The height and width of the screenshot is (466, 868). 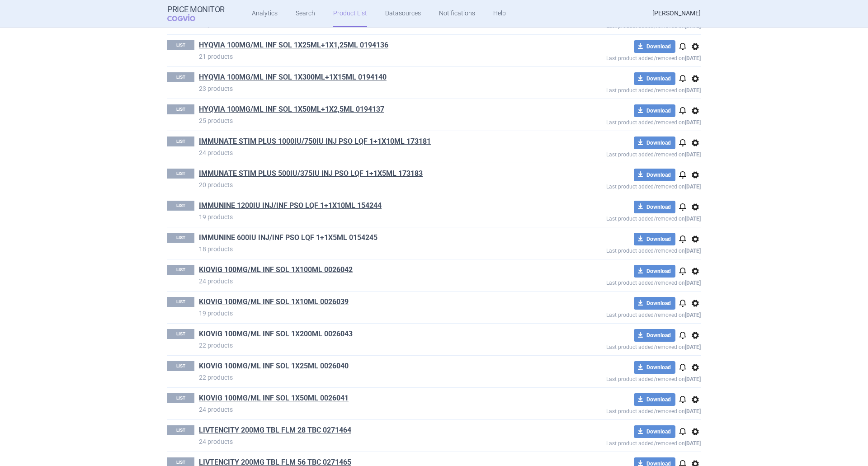 What do you see at coordinates (369, 238) in the screenshot?
I see `h1: IMMUNINE 600IU INJ/INF PSO LQF 1+1X5ML 0154245` at bounding box center [369, 238].